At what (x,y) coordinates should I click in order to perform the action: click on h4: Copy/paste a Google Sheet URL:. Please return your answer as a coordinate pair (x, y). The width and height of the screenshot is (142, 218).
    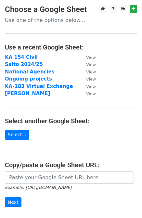
    Looking at the image, I should click on (71, 165).